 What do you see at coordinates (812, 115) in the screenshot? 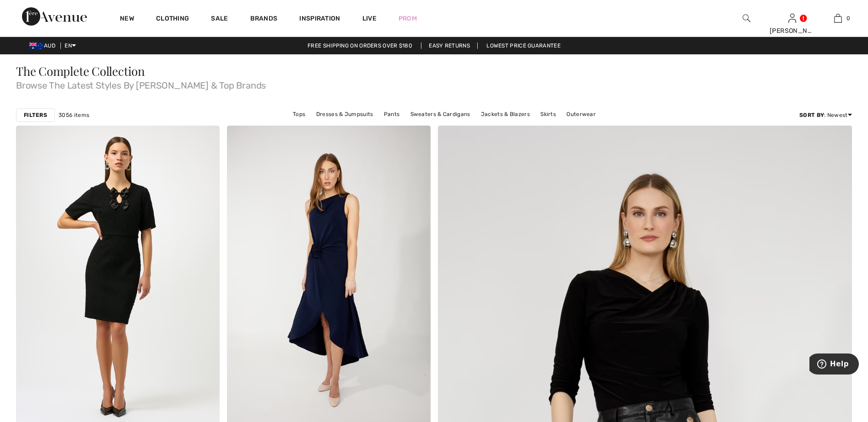
I see `strong: Sort By` at bounding box center [812, 115].